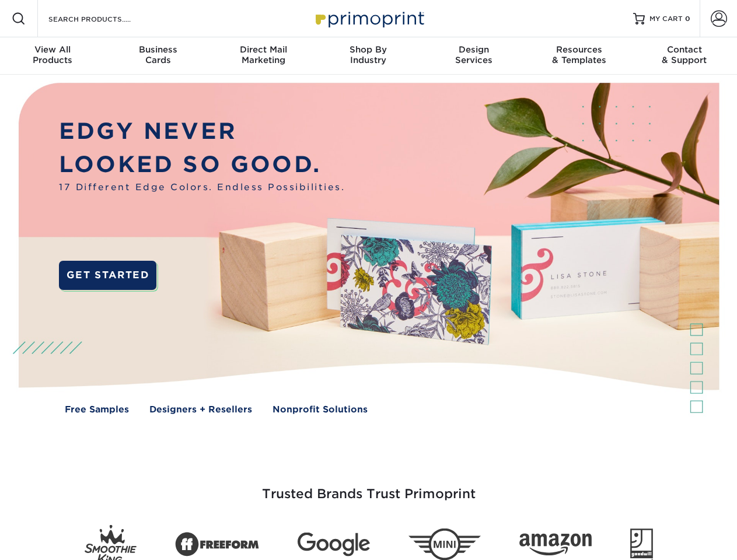 This screenshot has width=737, height=560. I want to click on img: Amazon, so click(556, 545).